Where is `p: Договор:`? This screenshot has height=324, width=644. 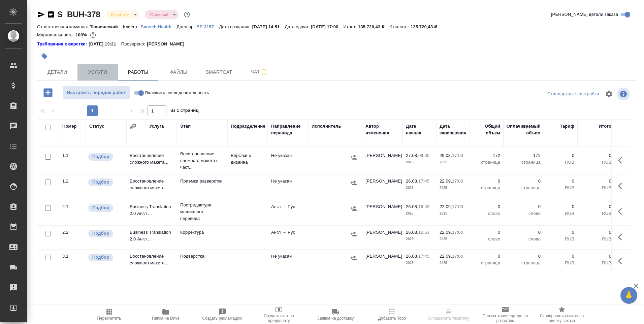
p: Договор: is located at coordinates (186, 26).